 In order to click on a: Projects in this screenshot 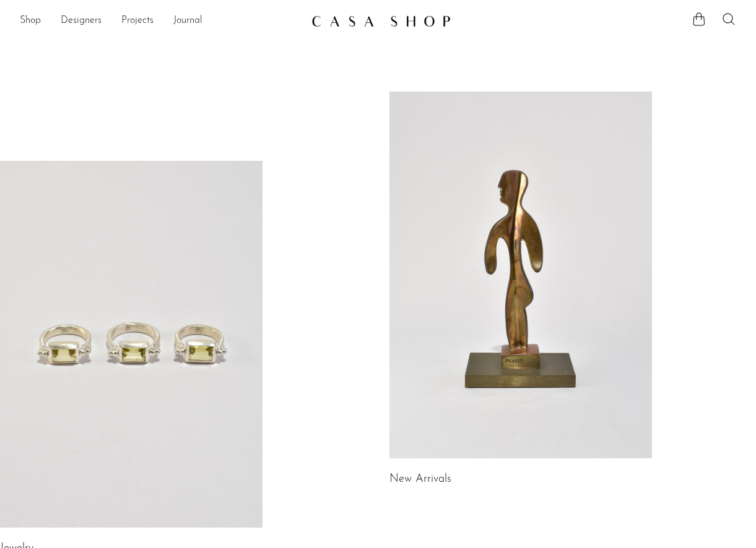, I will do `click(138, 21)`.